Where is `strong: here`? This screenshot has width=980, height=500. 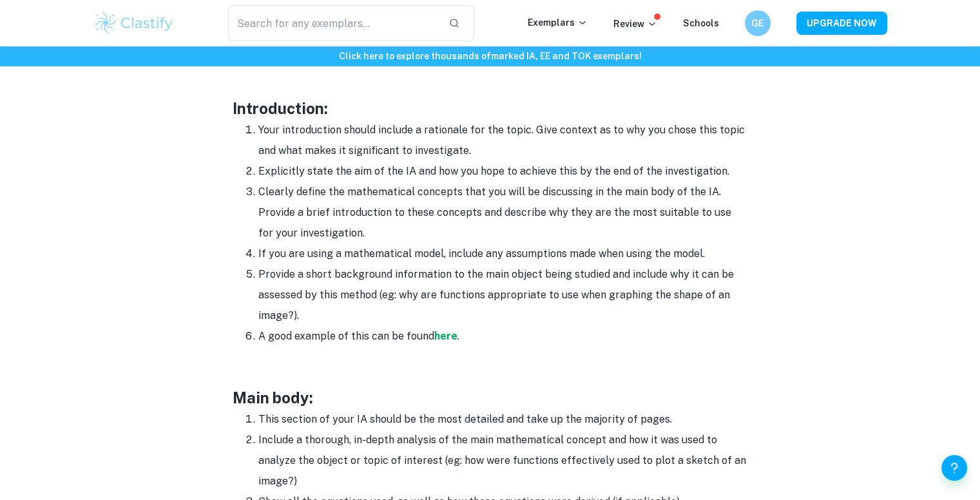
strong: here is located at coordinates (446, 336).